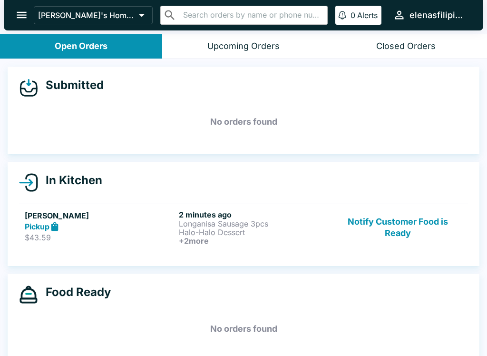 Image resolution: width=487 pixels, height=356 pixels. Describe the element at coordinates (254, 232) in the screenshot. I see `p: Halo-Halo Dessert` at that location.